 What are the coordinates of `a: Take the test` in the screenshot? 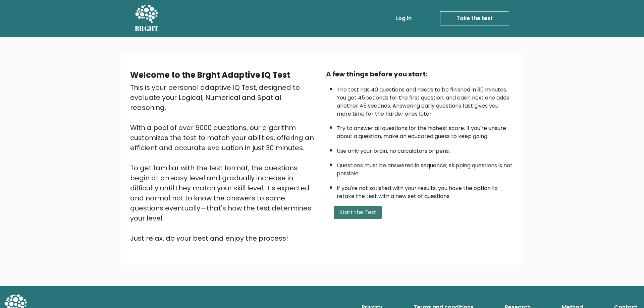 It's located at (475, 18).